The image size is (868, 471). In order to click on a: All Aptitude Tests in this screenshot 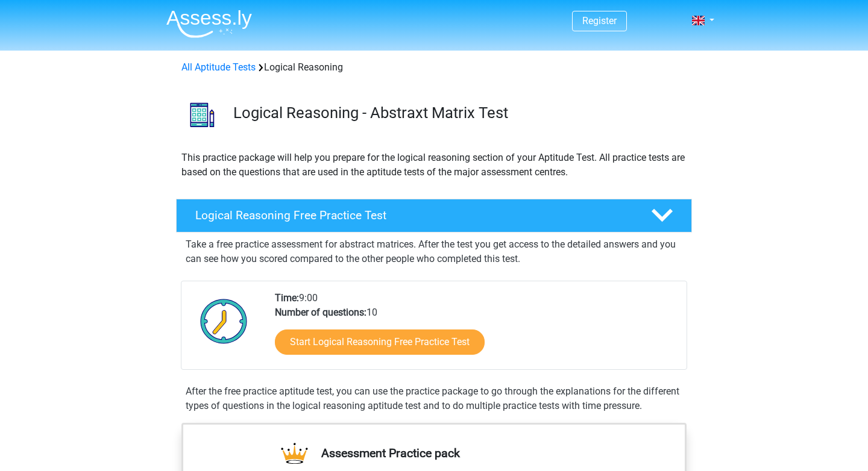, I will do `click(218, 67)`.